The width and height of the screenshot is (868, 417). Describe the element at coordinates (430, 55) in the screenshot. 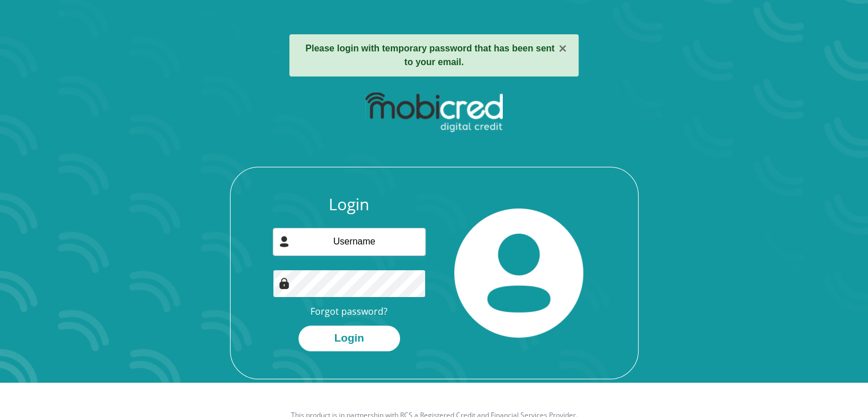

I see `strong: Please login with temporary password that has been sent to your email.` at that location.